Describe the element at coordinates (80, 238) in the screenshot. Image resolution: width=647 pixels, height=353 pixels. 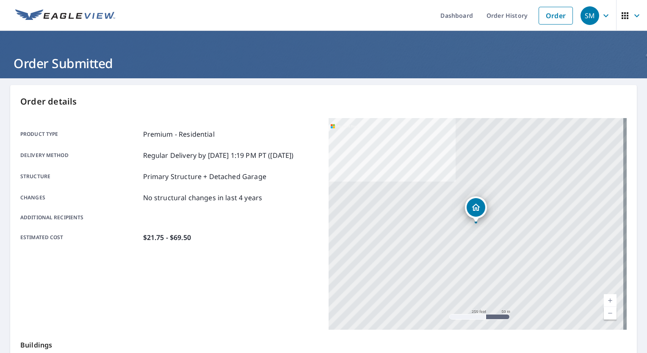
I see `p: Estimated cost` at that location.